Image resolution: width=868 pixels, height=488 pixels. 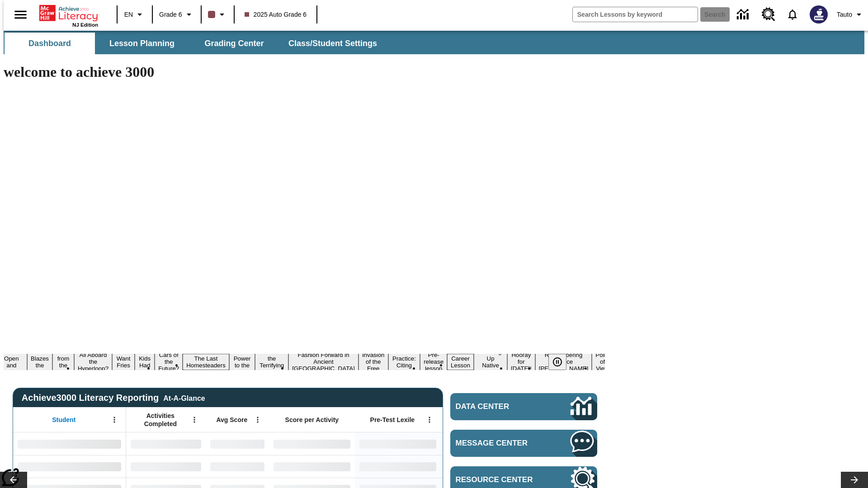 I want to click on button: Slide 18 Hooray for Constitution Day!, so click(x=521, y=362).